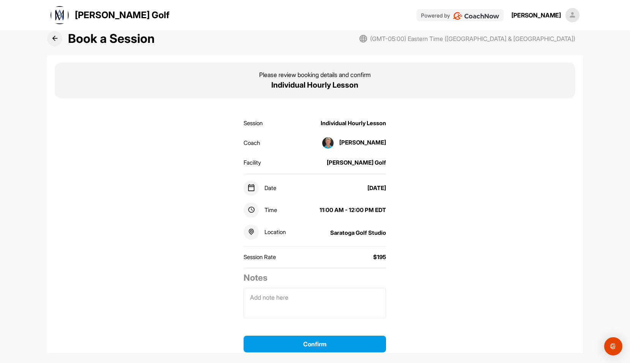 This screenshot has width=630, height=363. Describe the element at coordinates (435, 15) in the screenshot. I see `p: Powered by` at that location.